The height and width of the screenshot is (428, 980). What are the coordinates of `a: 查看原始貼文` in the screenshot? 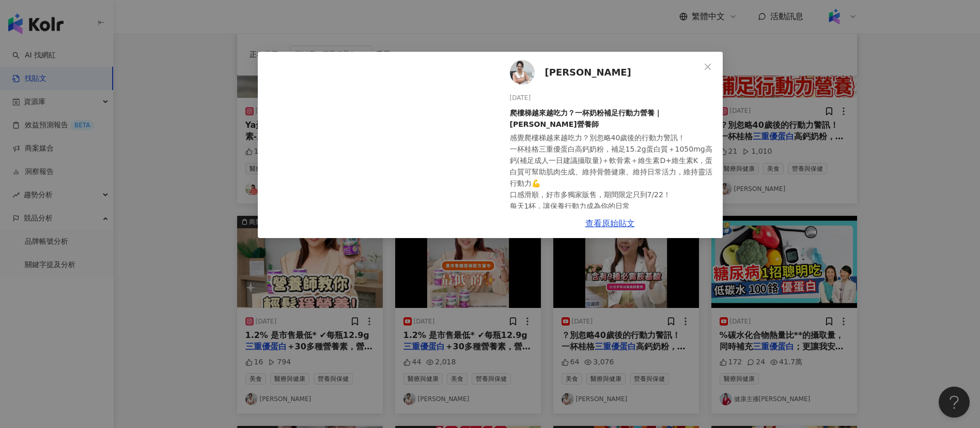 It's located at (610, 223).